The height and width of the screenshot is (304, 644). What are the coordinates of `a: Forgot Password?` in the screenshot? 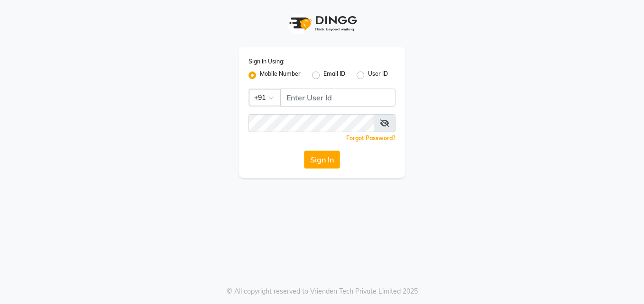 It's located at (371, 138).